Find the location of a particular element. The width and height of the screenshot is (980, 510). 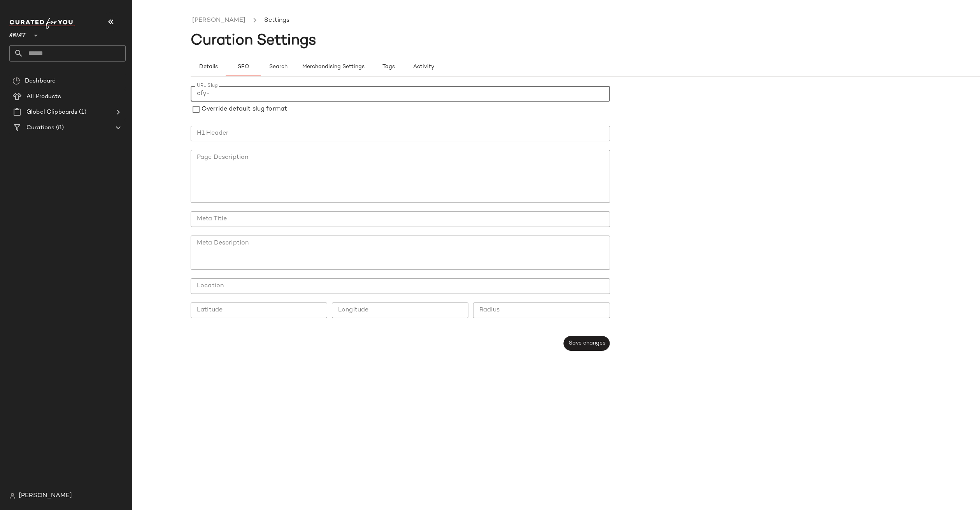

span: cfy- is located at coordinates (204, 94).